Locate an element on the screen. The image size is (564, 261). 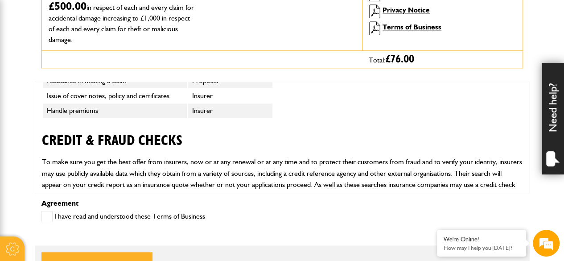
a: Privacy Notice is located at coordinates (407, 10).